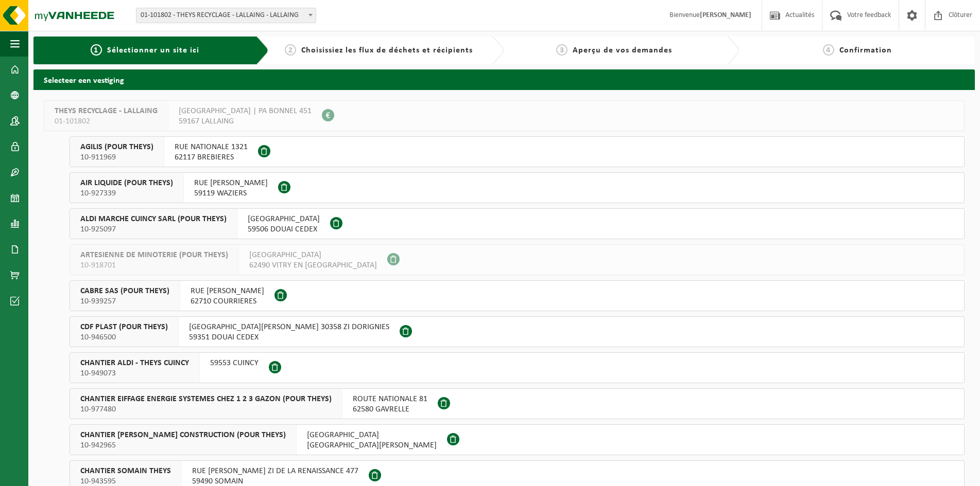 Image resolution: width=980 pixels, height=486 pixels. I want to click on span: AGILIS (POUR THEYS), so click(117, 147).